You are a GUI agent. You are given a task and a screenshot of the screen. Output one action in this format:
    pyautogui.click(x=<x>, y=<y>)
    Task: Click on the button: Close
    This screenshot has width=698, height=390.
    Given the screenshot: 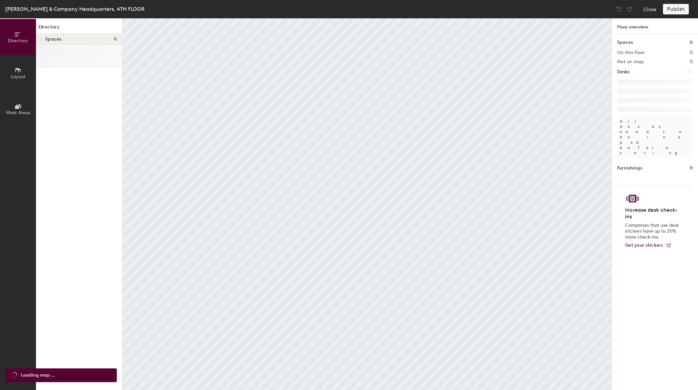 What is the action you would take?
    pyautogui.click(x=650, y=9)
    